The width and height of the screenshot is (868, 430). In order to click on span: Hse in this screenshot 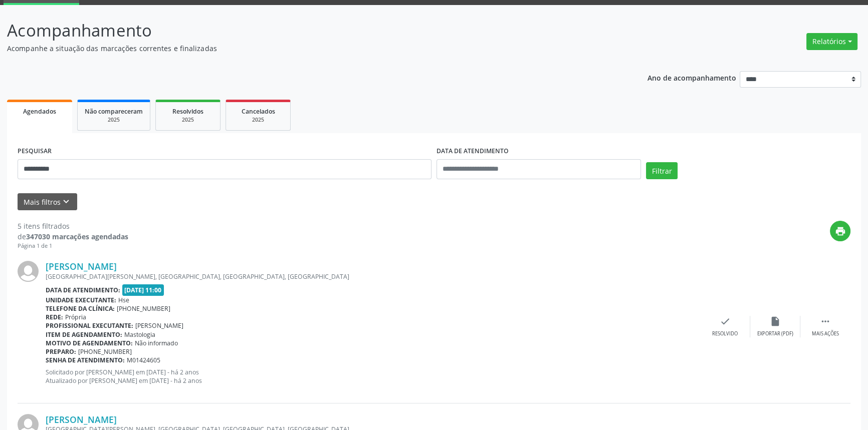, I will do `click(124, 300)`.